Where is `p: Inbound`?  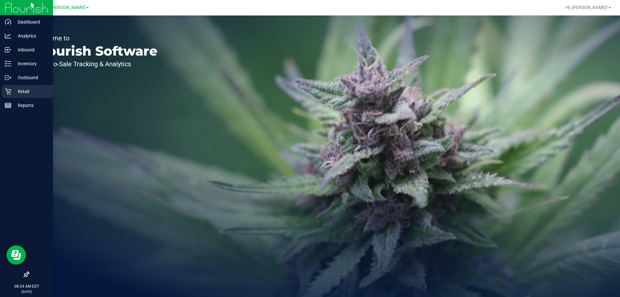
p: Inbound is located at coordinates (31, 50).